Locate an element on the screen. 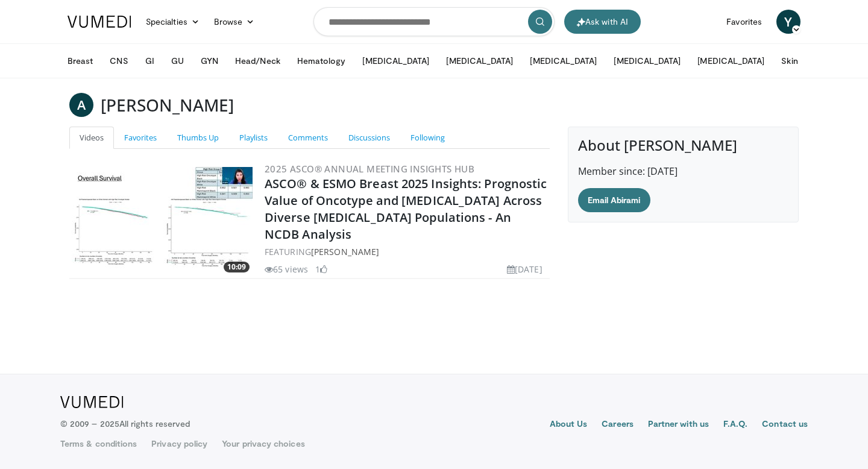  button: GYN is located at coordinates (209, 61).